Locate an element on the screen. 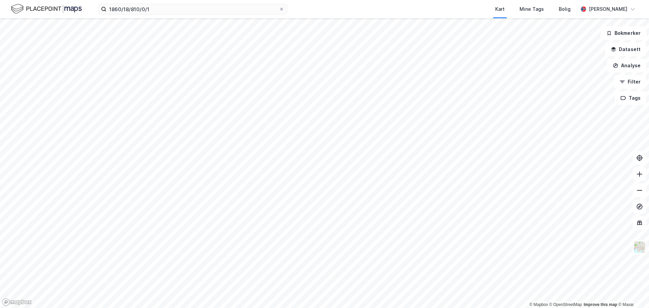 The image size is (649, 308). button: Datasett is located at coordinates (625, 49).